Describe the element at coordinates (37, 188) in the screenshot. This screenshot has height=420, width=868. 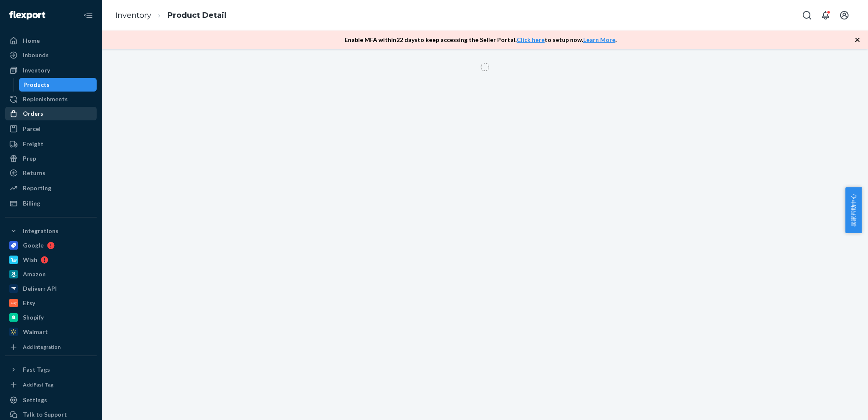
I see `div: Reporting` at that location.